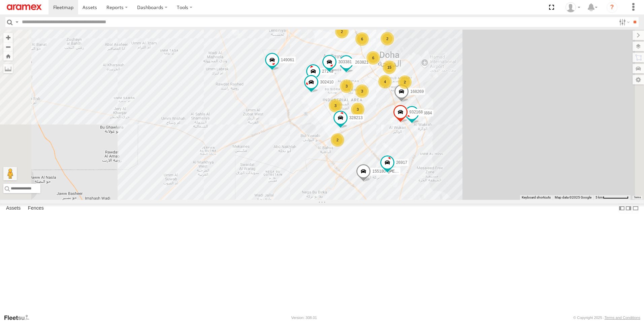 Image resolution: width=644 pixels, height=321 pixels. I want to click on label: Dock Summary Table to the Right, so click(629, 208).